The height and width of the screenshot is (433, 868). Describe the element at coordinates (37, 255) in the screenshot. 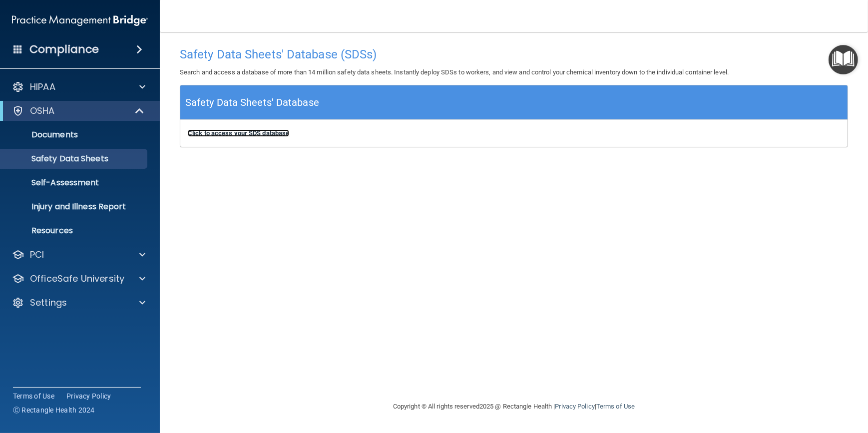

I see `p: PCI` at that location.